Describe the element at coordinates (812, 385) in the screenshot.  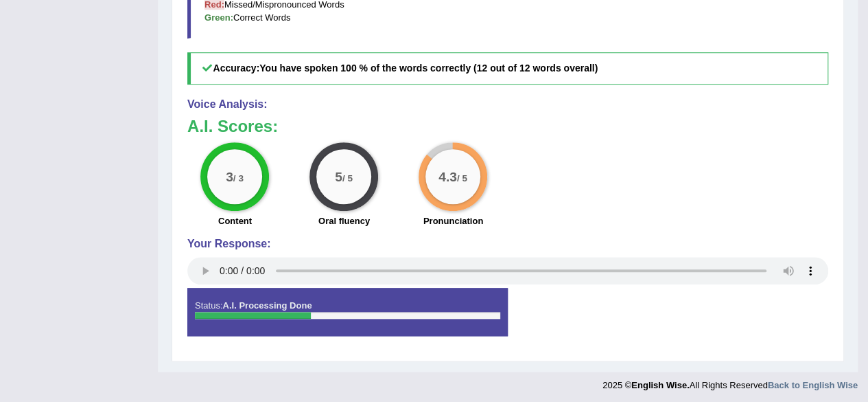
I see `strong: Back to English Wise` at that location.